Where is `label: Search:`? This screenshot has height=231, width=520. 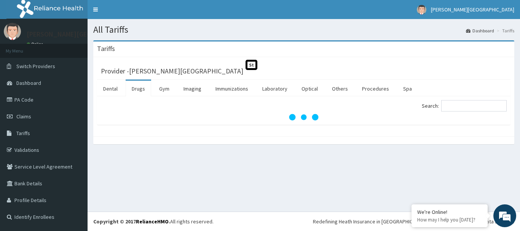 label: Search: is located at coordinates (464, 106).